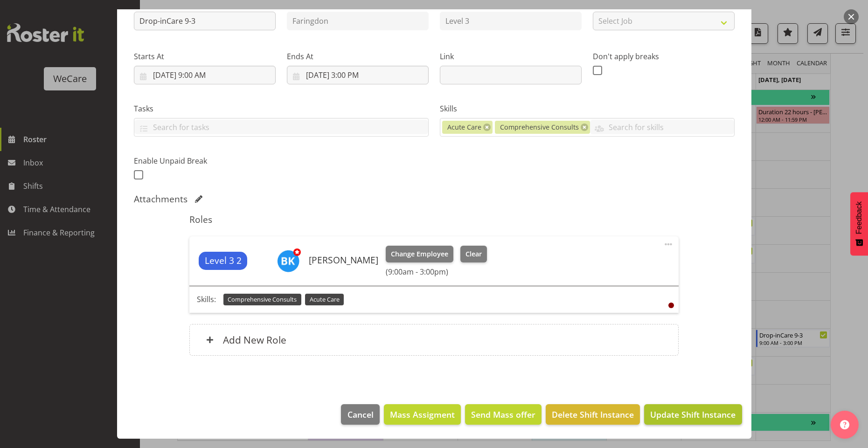 The width and height of the screenshot is (868, 448). What do you see at coordinates (419, 254) in the screenshot?
I see `button: Change Employee` at bounding box center [419, 254].